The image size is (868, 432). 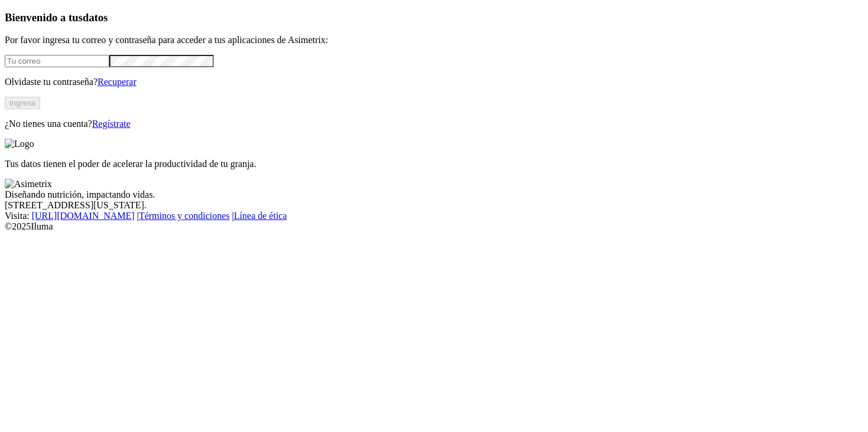 I want to click on input: Tu correo, so click(x=56, y=61).